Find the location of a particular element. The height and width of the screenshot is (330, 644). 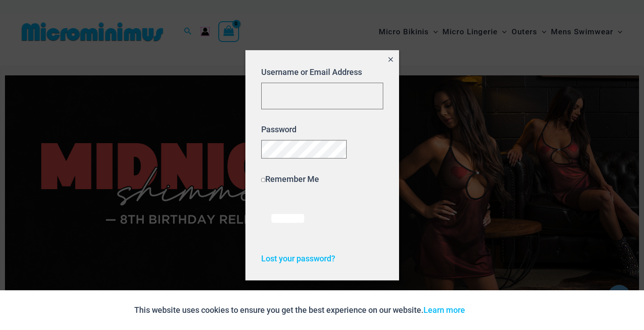

a: Learn more is located at coordinates (444, 310).